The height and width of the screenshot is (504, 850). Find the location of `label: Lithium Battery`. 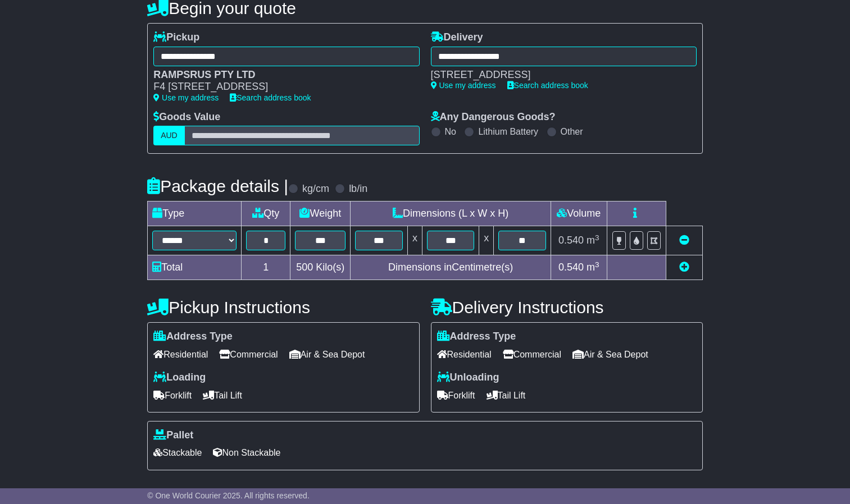

label: Lithium Battery is located at coordinates (508, 131).